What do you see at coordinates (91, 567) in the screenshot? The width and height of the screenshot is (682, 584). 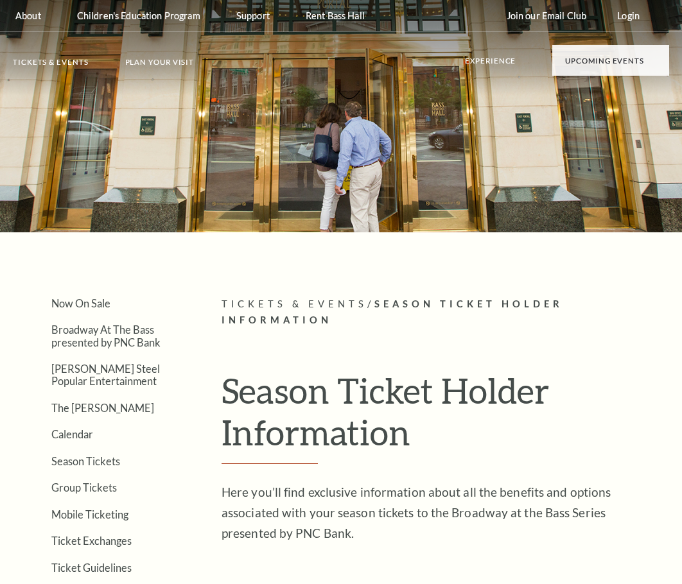 I see `a: Ticket Guidelines` at bounding box center [91, 567].